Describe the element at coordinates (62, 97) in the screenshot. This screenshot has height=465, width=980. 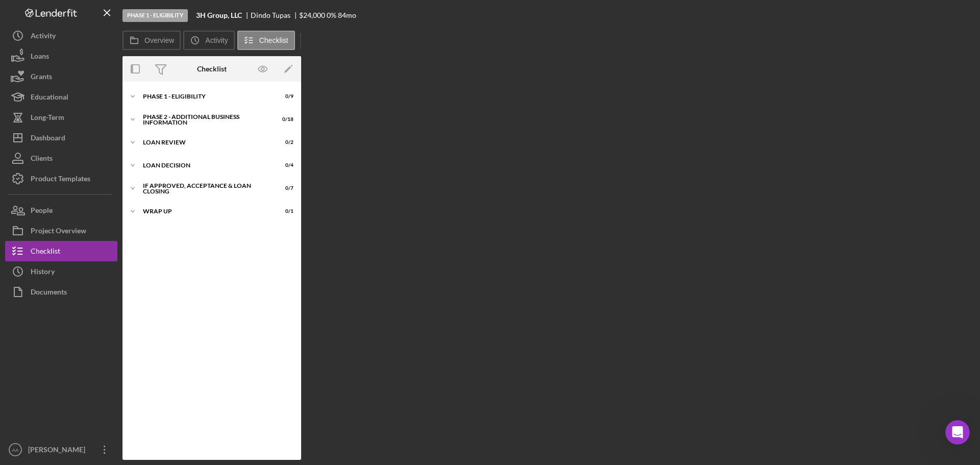
I see `a: Educational` at that location.